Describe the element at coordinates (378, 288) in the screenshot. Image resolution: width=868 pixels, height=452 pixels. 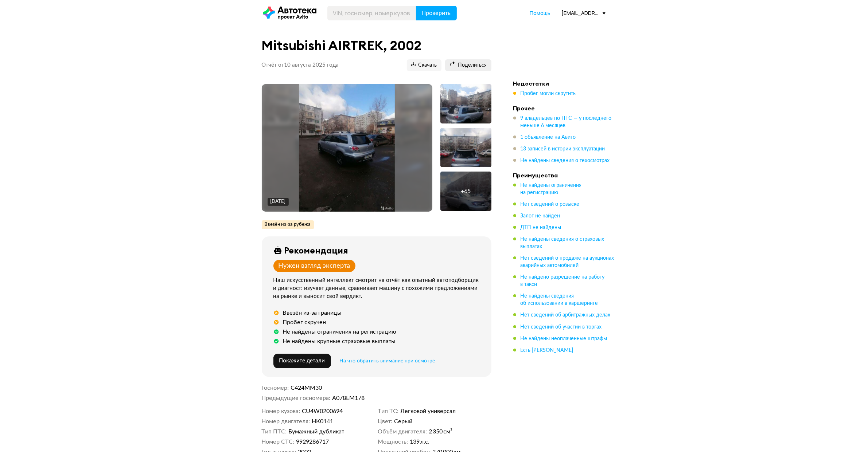
I see `div: Наш искусственный интеллект смотрит на отчёт как опытный автоподборщик и диагност: изучает данные...` at that location.